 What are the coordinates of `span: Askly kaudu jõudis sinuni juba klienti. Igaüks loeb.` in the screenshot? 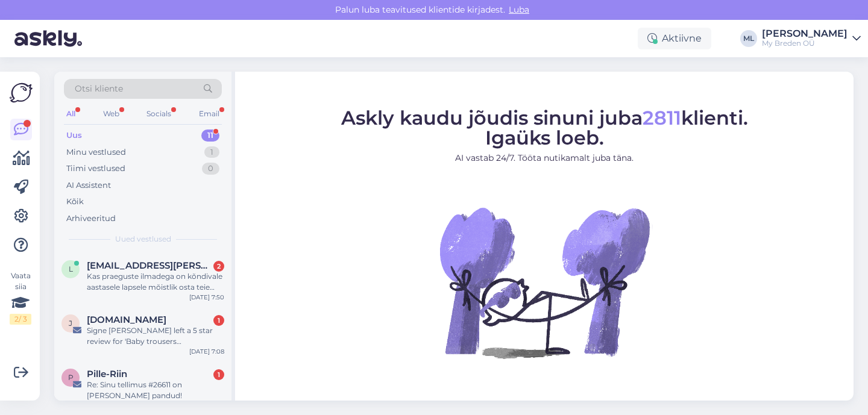 It's located at (545, 127).